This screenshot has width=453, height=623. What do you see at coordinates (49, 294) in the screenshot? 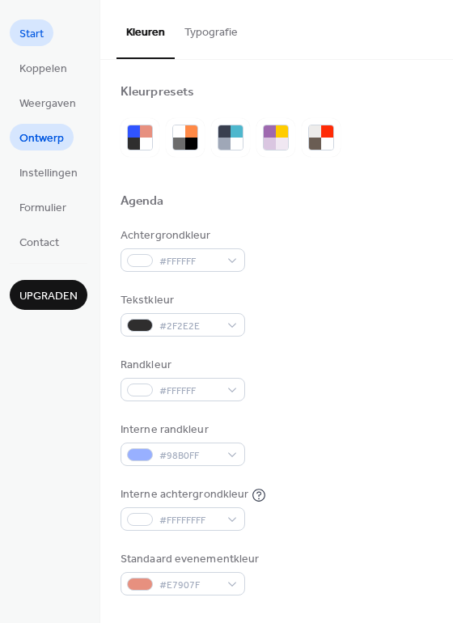
I see `button: Upgraden` at bounding box center [49, 294].